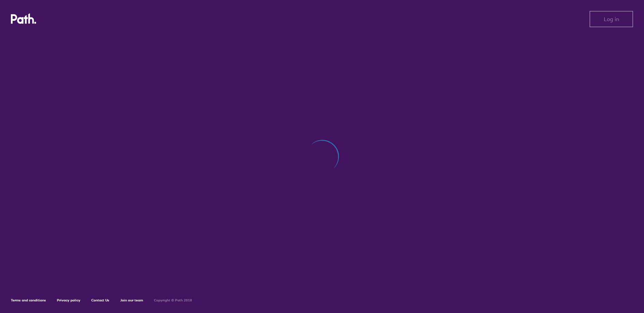  What do you see at coordinates (69, 300) in the screenshot?
I see `a: Privacy policy` at bounding box center [69, 300].